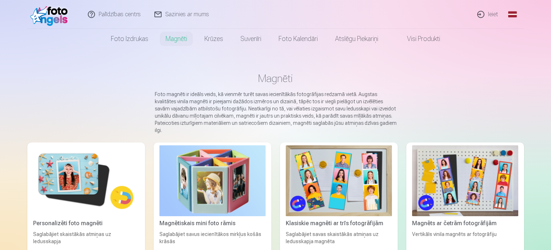 The height and width of the screenshot is (250, 551). Describe the element at coordinates (130, 39) in the screenshot. I see `a: Foto izdrukas` at that location.